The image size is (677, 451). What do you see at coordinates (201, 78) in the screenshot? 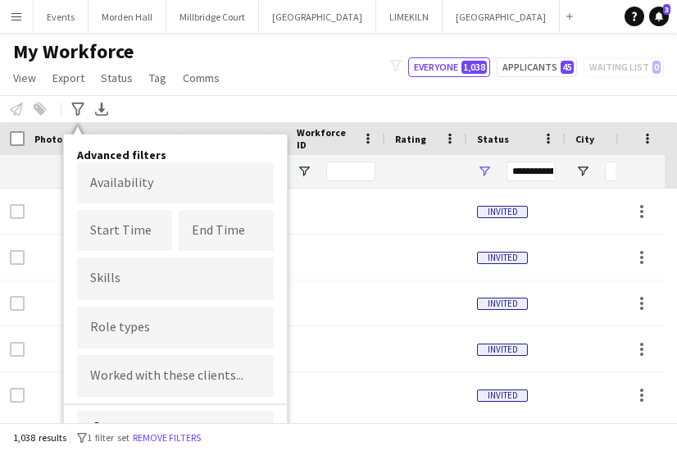
I see `a: Comms` at bounding box center [201, 78].